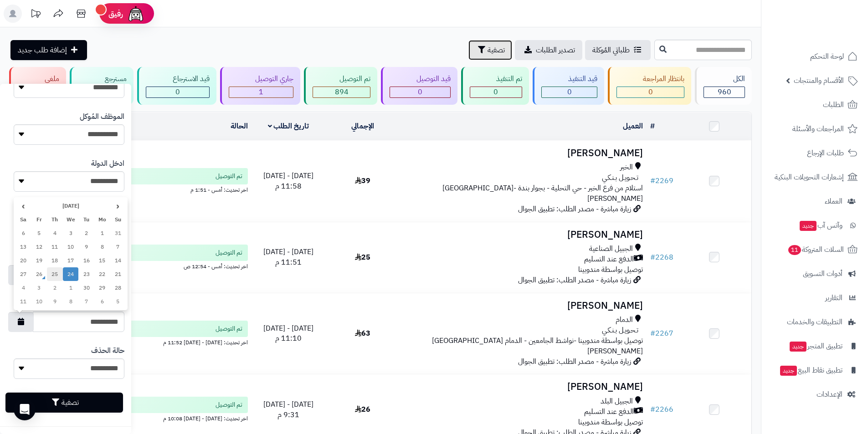 The image size is (868, 434). Describe the element at coordinates (661, 258) in the screenshot. I see `a: #2268` at that location.